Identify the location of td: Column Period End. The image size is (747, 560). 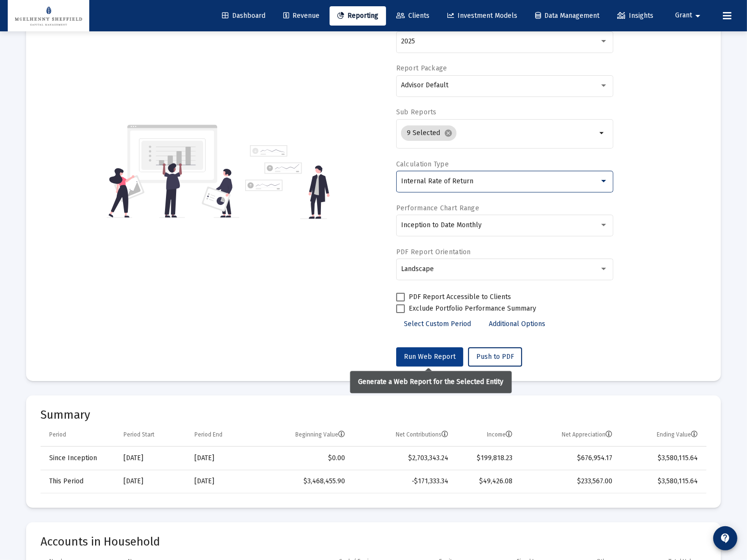
(221, 435).